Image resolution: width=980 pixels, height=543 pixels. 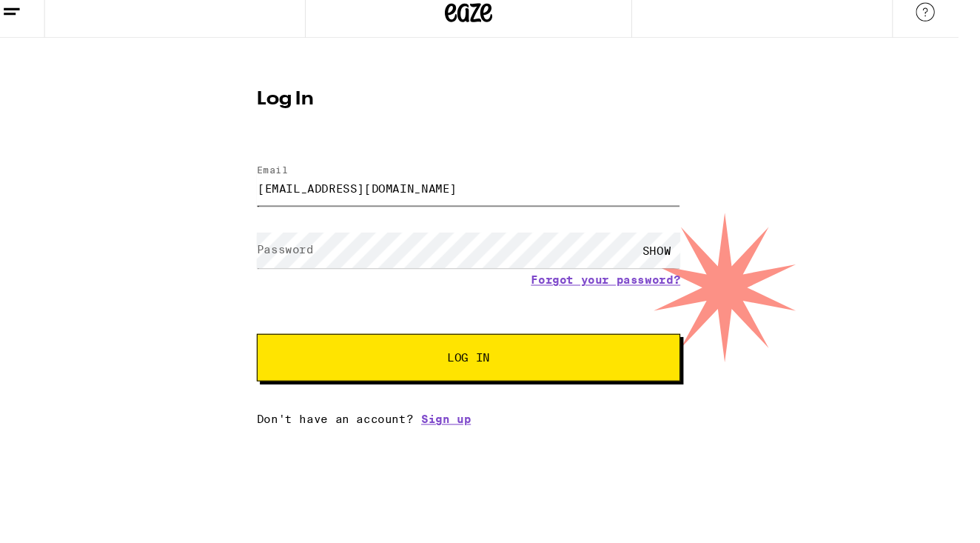 I want to click on h1: Log In, so click(x=459, y=106).